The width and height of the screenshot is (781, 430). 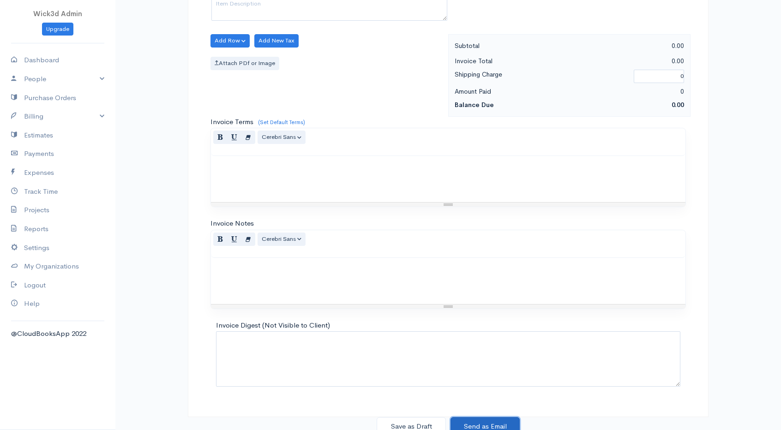 I want to click on label: Invoice Terms, so click(x=232, y=122).